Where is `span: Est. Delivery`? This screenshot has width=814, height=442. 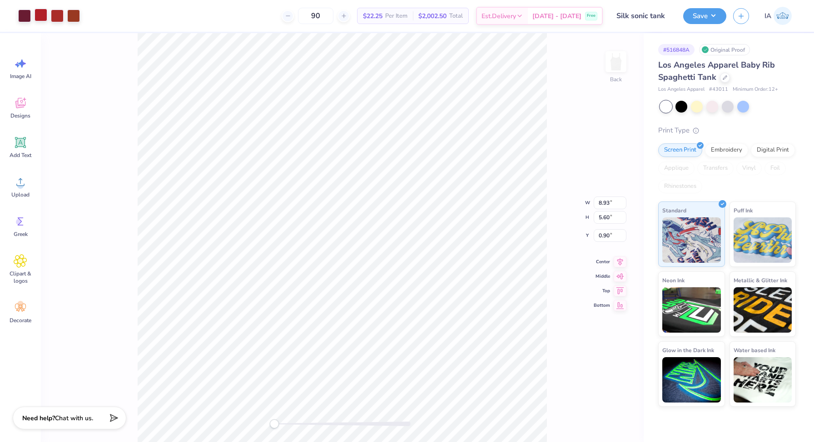
span: Est. Delivery is located at coordinates (499, 16).